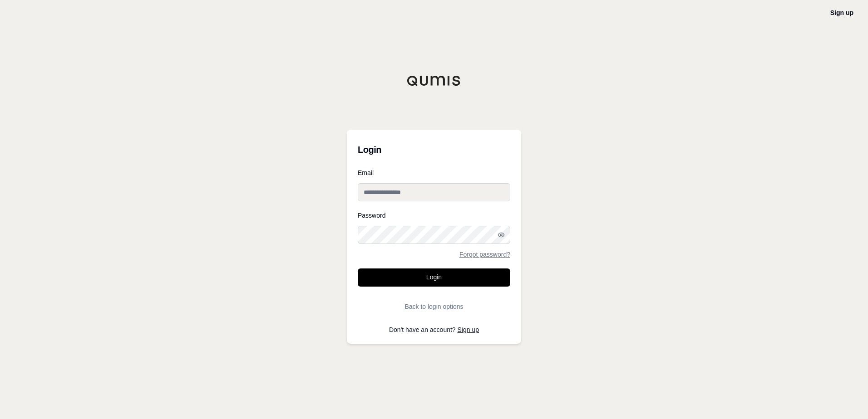 The width and height of the screenshot is (868, 419). What do you see at coordinates (434, 278) in the screenshot?
I see `button: Login` at bounding box center [434, 278].